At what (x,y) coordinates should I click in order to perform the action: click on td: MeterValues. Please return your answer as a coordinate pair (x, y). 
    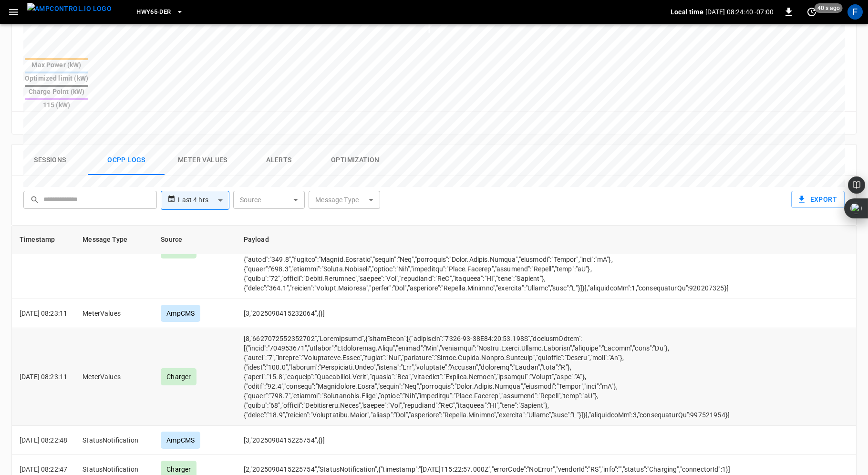
    Looking at the image, I should click on (114, 377).